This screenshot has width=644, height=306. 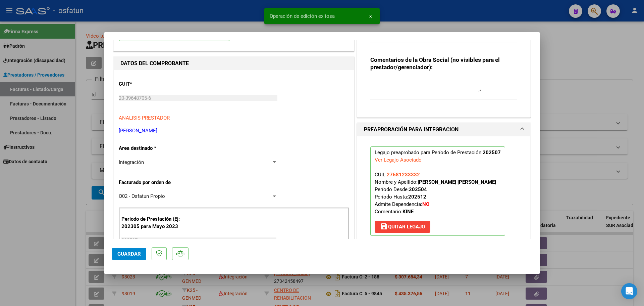 What do you see at coordinates (144, 118) in the screenshot?
I see `span: ANALISIS PRESTADOR` at bounding box center [144, 118].